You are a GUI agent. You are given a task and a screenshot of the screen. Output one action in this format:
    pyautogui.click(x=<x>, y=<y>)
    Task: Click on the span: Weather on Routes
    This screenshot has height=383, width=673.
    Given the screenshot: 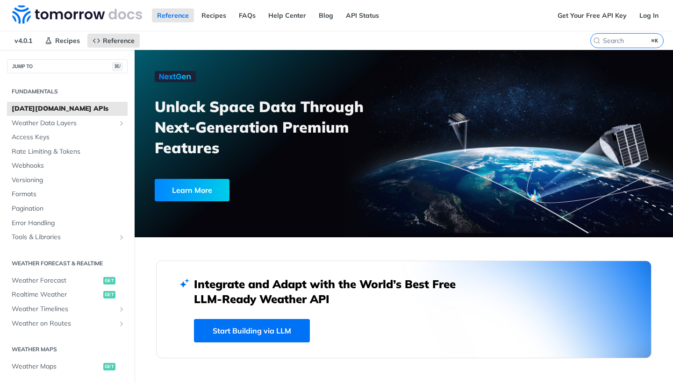 What is the action you would take?
    pyautogui.click(x=64, y=324)
    